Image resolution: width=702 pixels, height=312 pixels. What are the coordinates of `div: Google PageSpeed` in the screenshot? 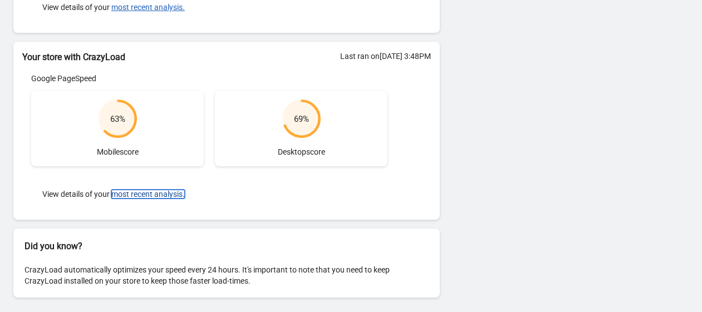 It's located at (209, 78).